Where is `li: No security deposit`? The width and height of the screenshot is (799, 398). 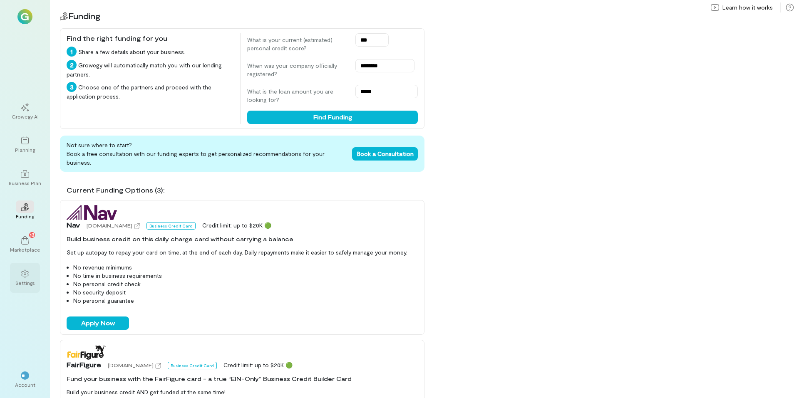 li: No security deposit is located at coordinates (246, 293).